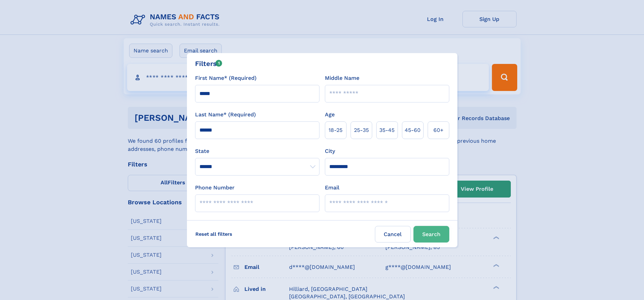 Image resolution: width=644 pixels, height=300 pixels. What do you see at coordinates (386, 130) in the screenshot?
I see `span: 35‑45` at bounding box center [386, 130].